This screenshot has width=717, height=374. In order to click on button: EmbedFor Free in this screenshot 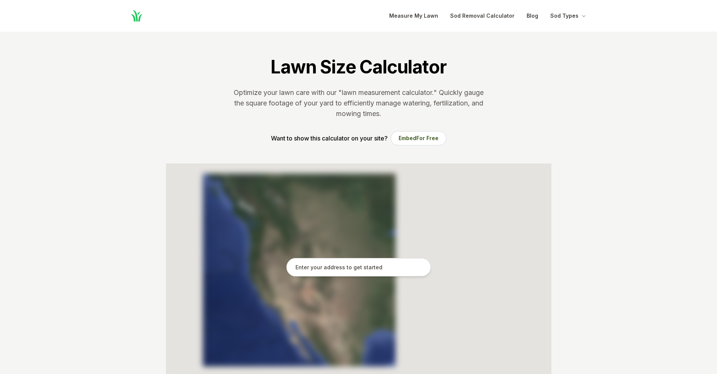, I will do `click(418, 138)`.